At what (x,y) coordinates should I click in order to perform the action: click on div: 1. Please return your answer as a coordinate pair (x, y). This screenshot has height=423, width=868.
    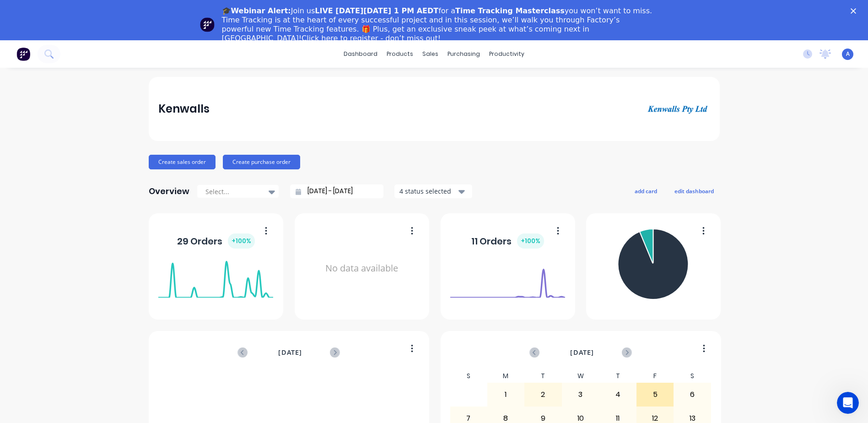
    Looking at the image, I should click on (506, 395).